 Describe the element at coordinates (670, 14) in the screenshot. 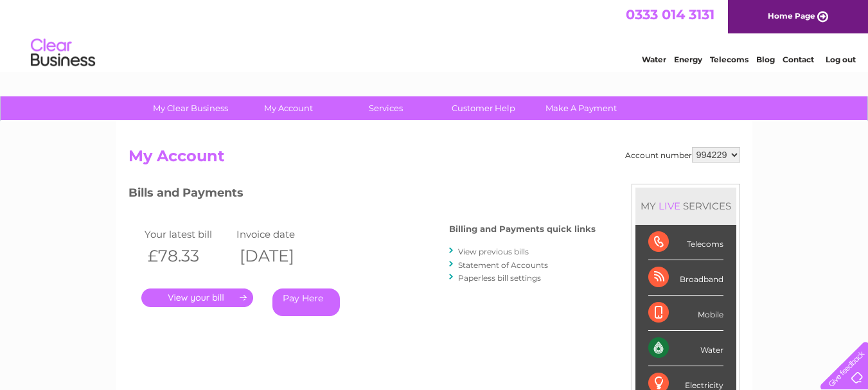

I see `span: 0333 014 3131` at that location.